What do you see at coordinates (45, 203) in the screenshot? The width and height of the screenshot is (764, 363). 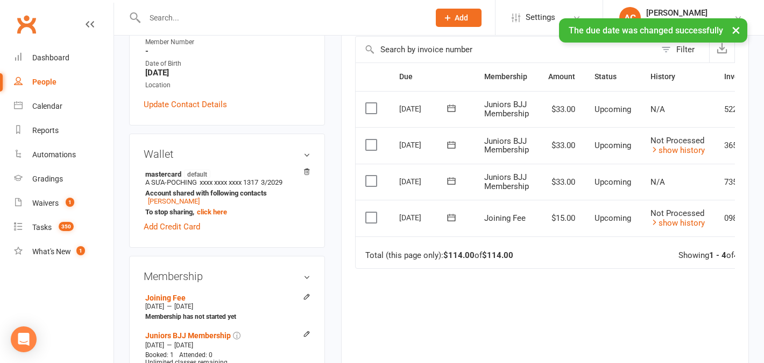 I see `div: Waivers` at bounding box center [45, 203].